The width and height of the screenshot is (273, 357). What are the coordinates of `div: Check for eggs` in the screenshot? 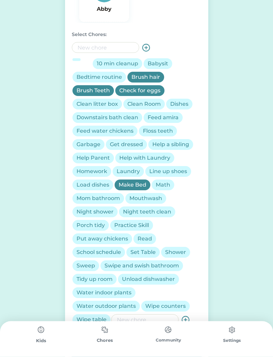 It's located at (140, 91).